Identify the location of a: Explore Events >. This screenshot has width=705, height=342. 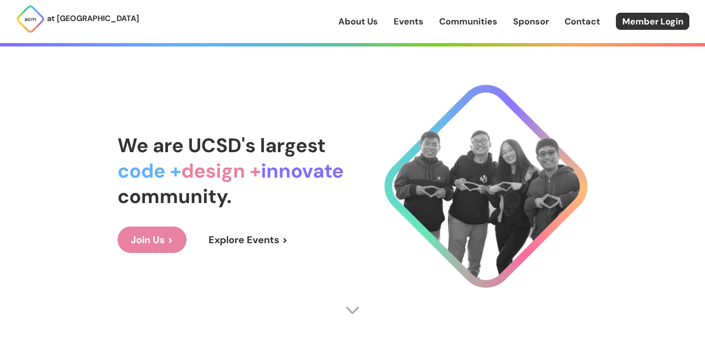
(248, 240).